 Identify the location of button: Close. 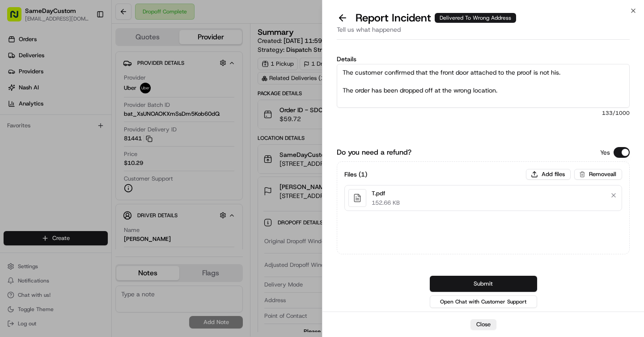
(484, 324).